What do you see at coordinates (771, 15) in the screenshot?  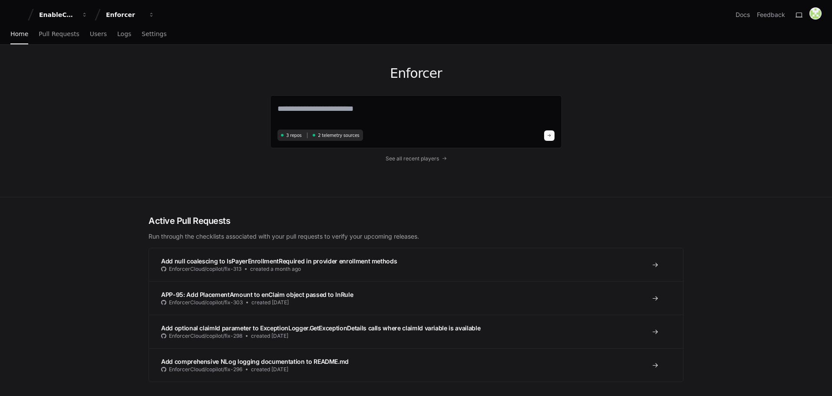 I see `button: Feedback` at bounding box center [771, 15].